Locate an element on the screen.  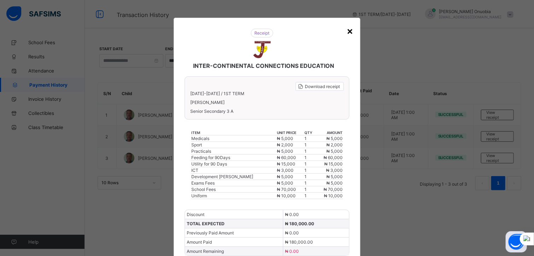
div: Uniform is located at coordinates (234, 196).